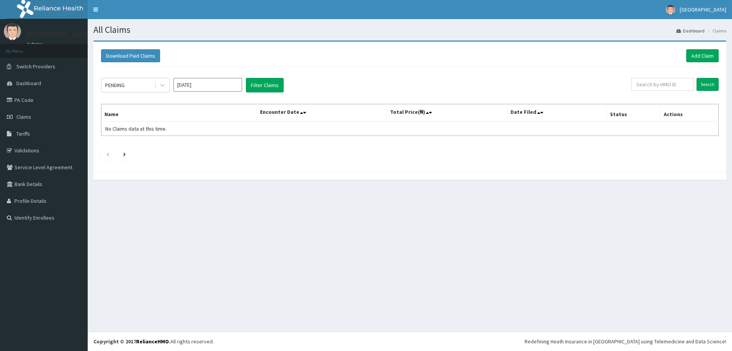 The width and height of the screenshot is (732, 351). What do you see at coordinates (265, 85) in the screenshot?
I see `button: Filter Claims` at bounding box center [265, 85].